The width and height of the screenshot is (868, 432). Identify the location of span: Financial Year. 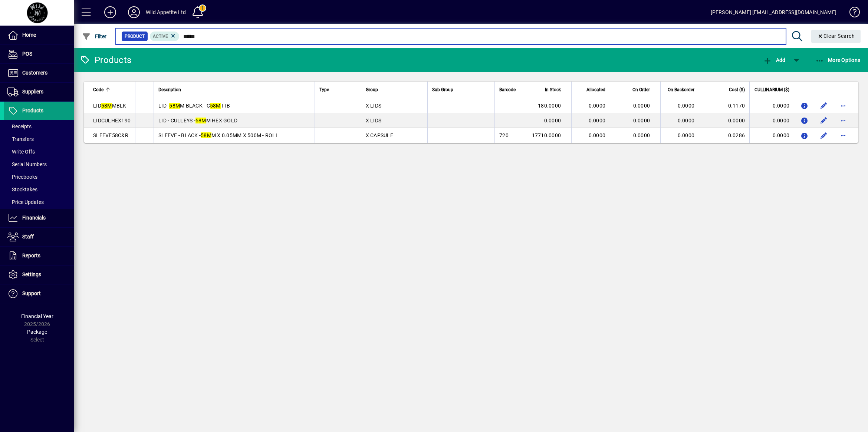
(37, 316).